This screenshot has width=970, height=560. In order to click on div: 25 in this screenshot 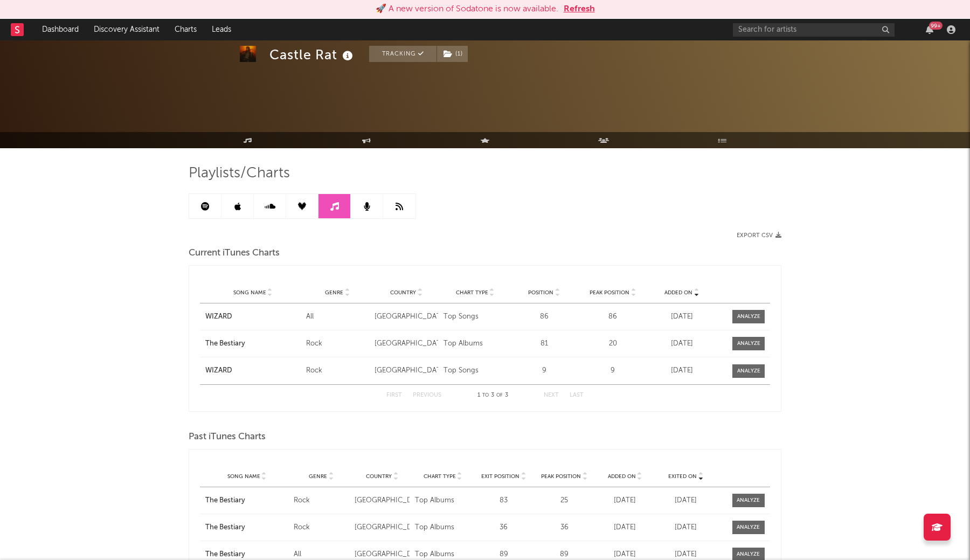, I will do `click(565, 501)`.